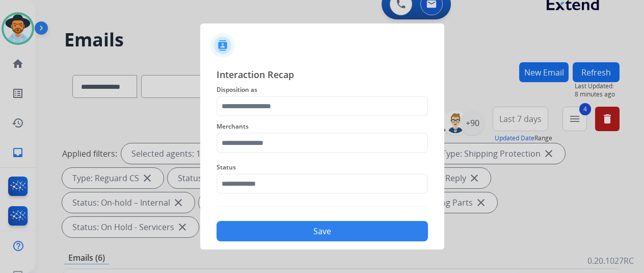  Describe the element at coordinates (322, 76) in the screenshot. I see `span: Interaction Recap` at that location.